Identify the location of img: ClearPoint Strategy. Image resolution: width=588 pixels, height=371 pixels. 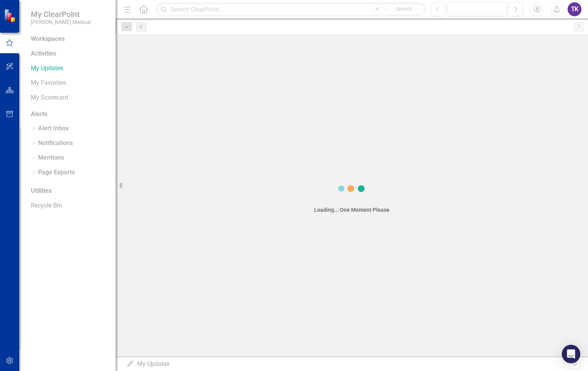
(10, 15).